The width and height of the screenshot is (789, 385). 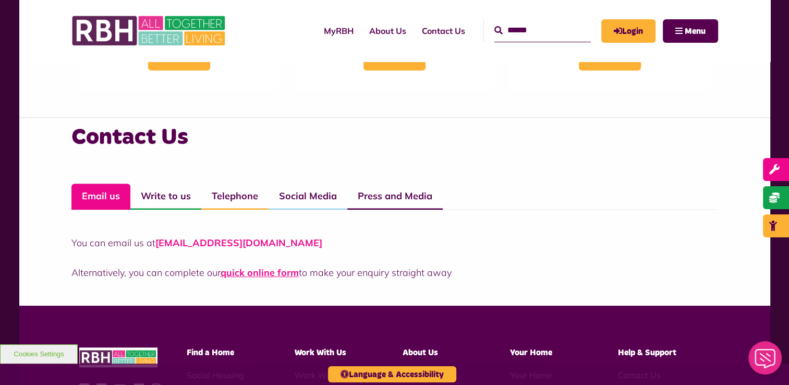 What do you see at coordinates (101, 196) in the screenshot?
I see `a: Email us` at bounding box center [101, 196].